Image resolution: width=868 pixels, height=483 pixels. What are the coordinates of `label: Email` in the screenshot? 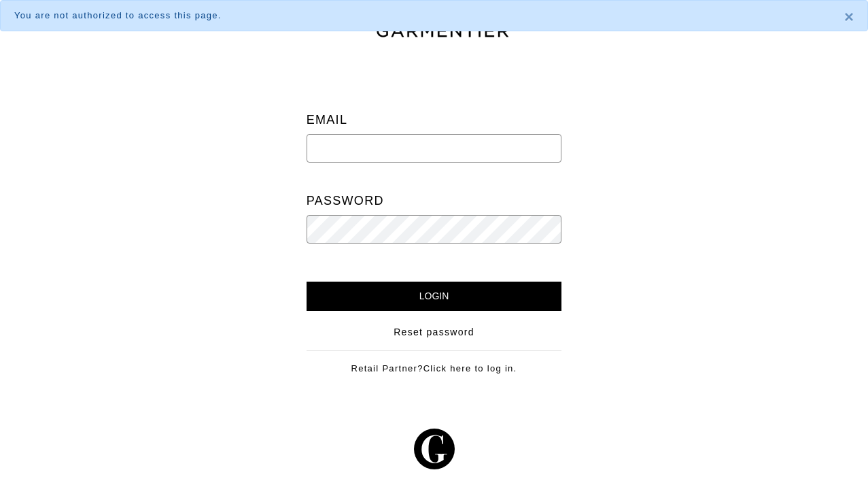 It's located at (326, 120).